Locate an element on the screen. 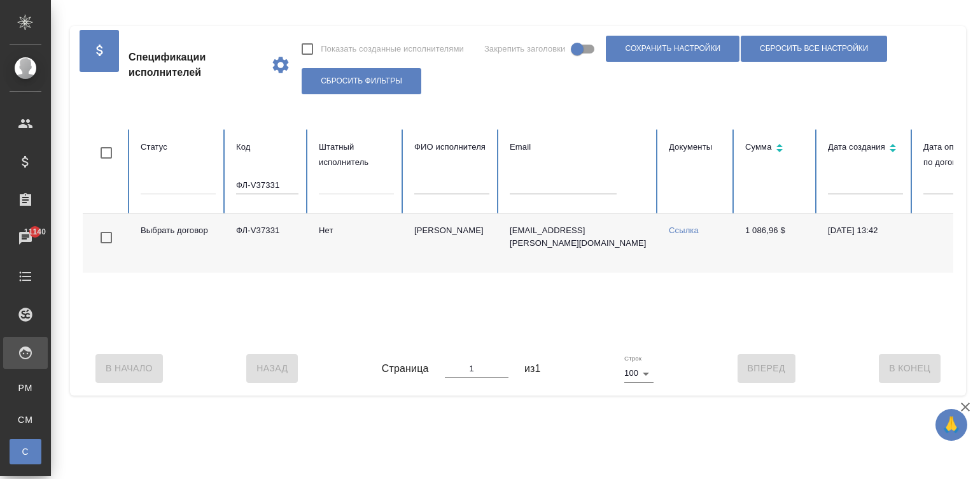  div: Документы is located at coordinates (697, 147).